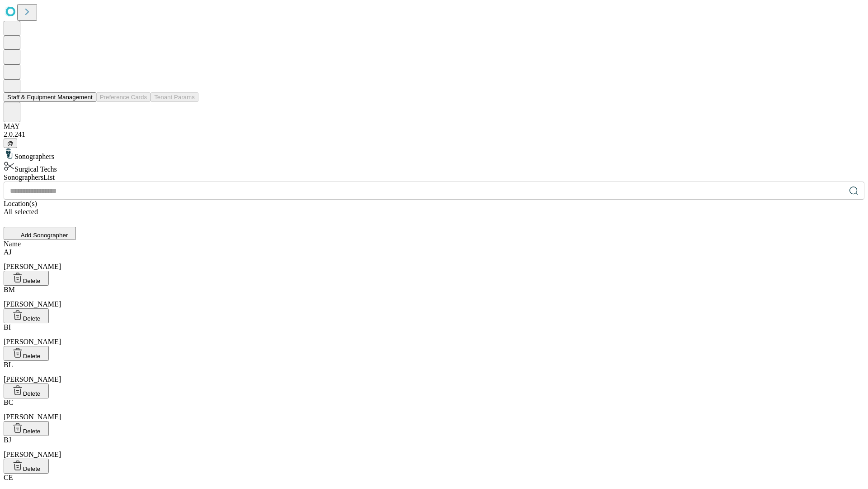  I want to click on div: Name, so click(434, 244).